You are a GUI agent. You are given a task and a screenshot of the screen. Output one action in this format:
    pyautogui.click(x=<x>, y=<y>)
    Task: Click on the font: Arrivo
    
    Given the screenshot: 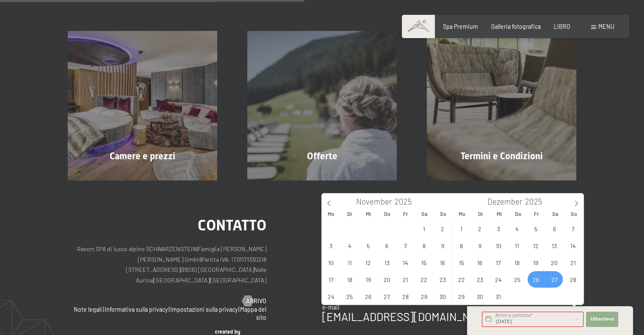 What is the action you would take?
    pyautogui.click(x=256, y=300)
    